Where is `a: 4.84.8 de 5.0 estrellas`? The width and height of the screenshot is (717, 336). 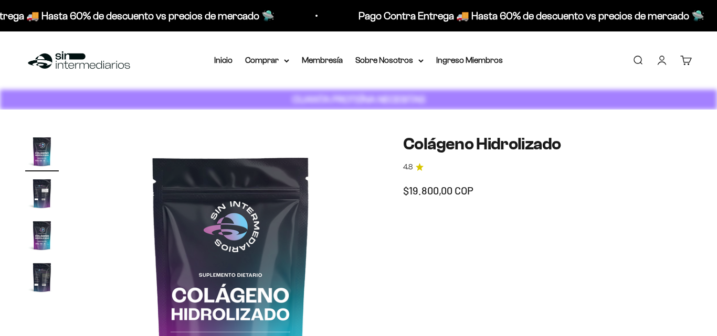 a: 4.84.8 de 5.0 estrellas is located at coordinates (547, 167).